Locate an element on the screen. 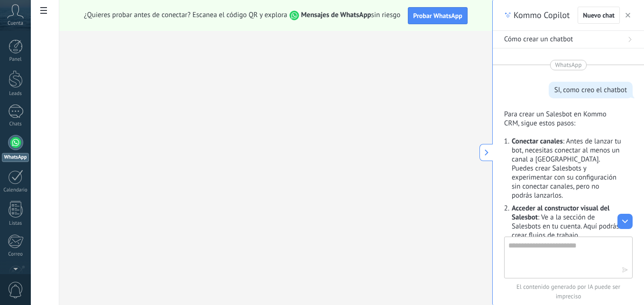 The width and height of the screenshot is (644, 305). strong: Mensajes de WhatsApp is located at coordinates (336, 15).